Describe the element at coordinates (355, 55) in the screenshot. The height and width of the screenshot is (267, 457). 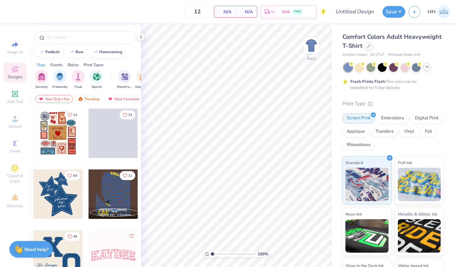
I see `span: Comfort Colors` at that location.